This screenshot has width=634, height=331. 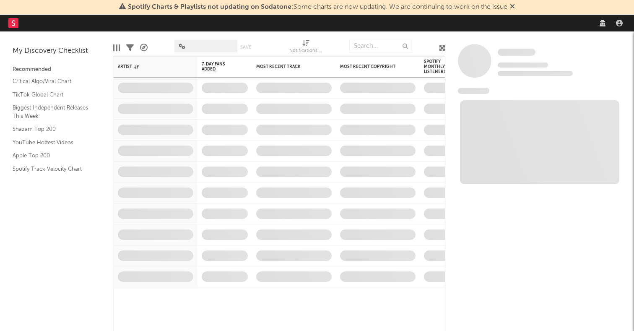 What do you see at coordinates (144, 48) in the screenshot?
I see `div: A&R Pipeline` at bounding box center [144, 48].